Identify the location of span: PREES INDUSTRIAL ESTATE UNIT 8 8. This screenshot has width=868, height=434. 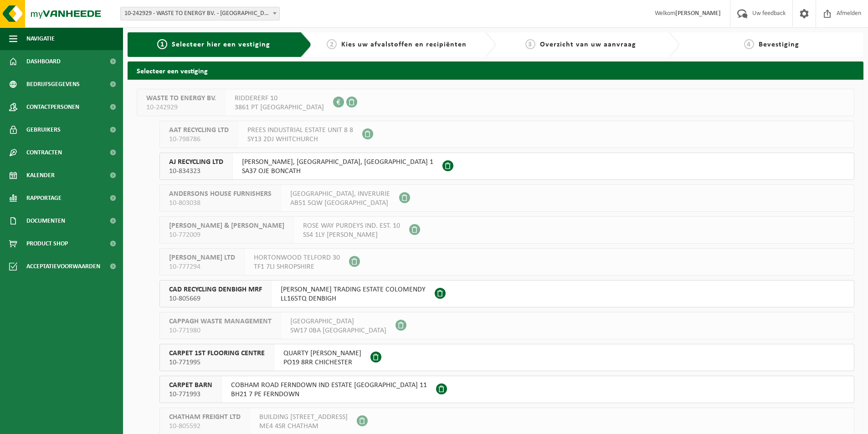
(300, 130).